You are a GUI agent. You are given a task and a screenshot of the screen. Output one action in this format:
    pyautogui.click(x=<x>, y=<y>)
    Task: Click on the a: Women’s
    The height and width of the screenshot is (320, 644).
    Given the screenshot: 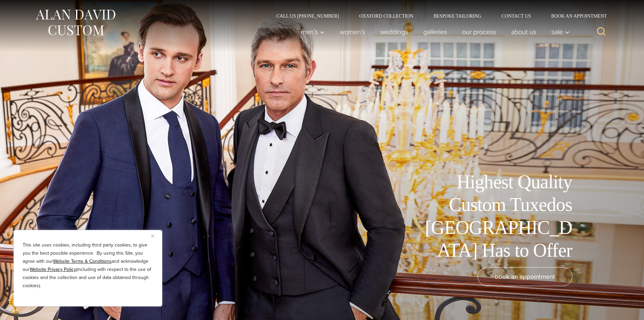 What is the action you would take?
    pyautogui.click(x=352, y=32)
    